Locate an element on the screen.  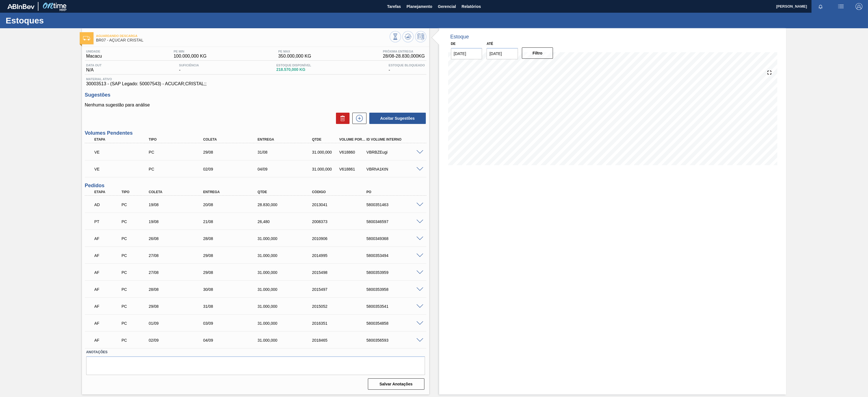
span: Relatórios is located at coordinates (471, 6).